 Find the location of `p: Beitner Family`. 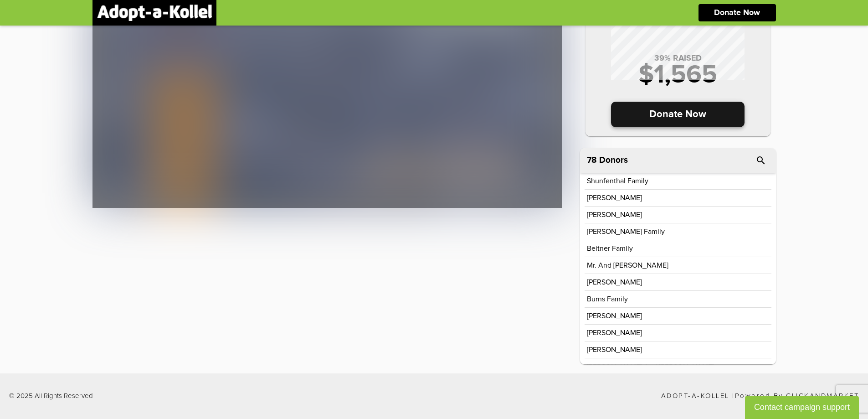

p: Beitner Family is located at coordinates (610, 248).